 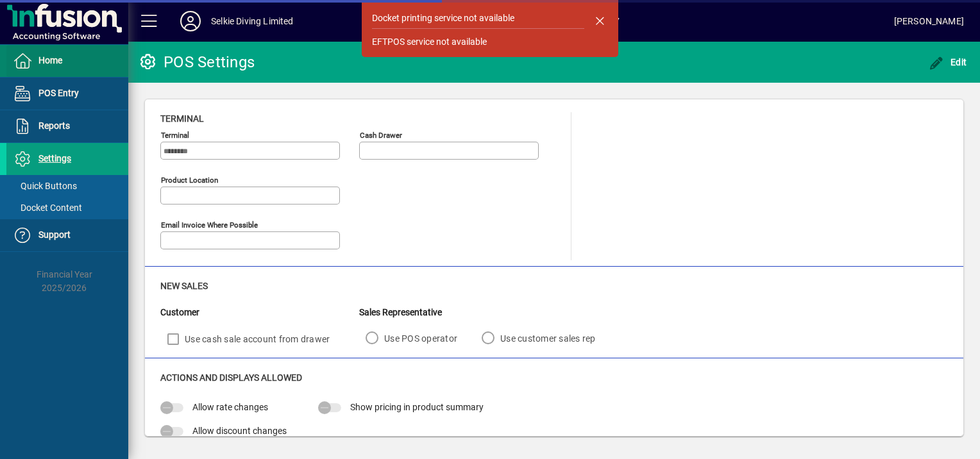 I want to click on span: Show pricing in product summary, so click(x=417, y=407).